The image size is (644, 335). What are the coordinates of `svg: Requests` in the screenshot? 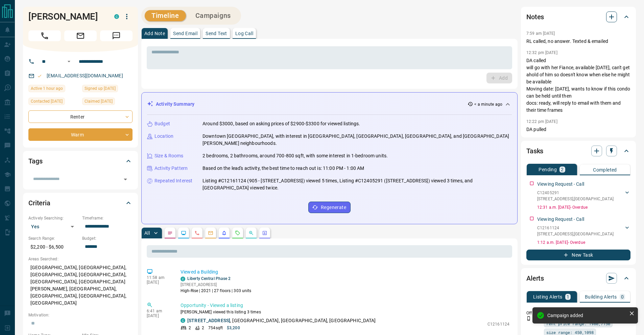 It's located at (238, 233).